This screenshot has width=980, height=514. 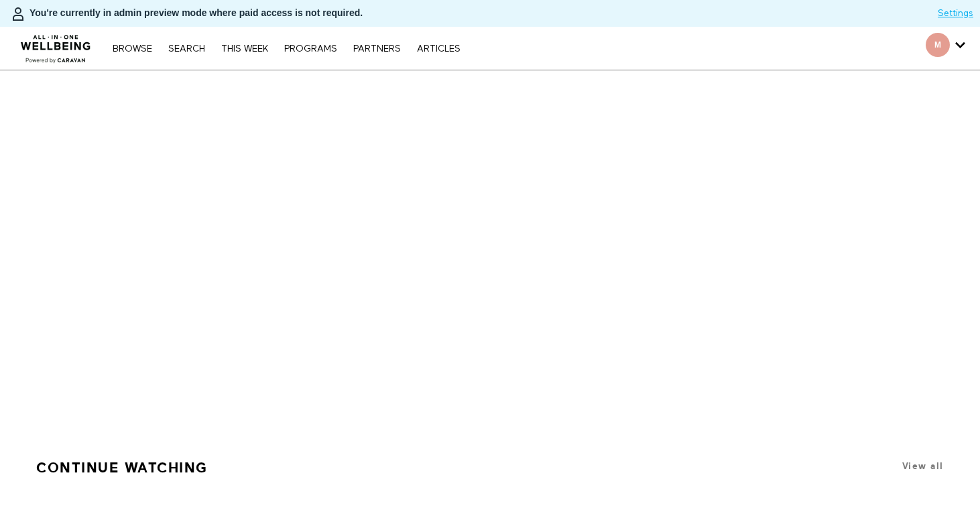 What do you see at coordinates (923, 465) in the screenshot?
I see `a: View all` at bounding box center [923, 465].